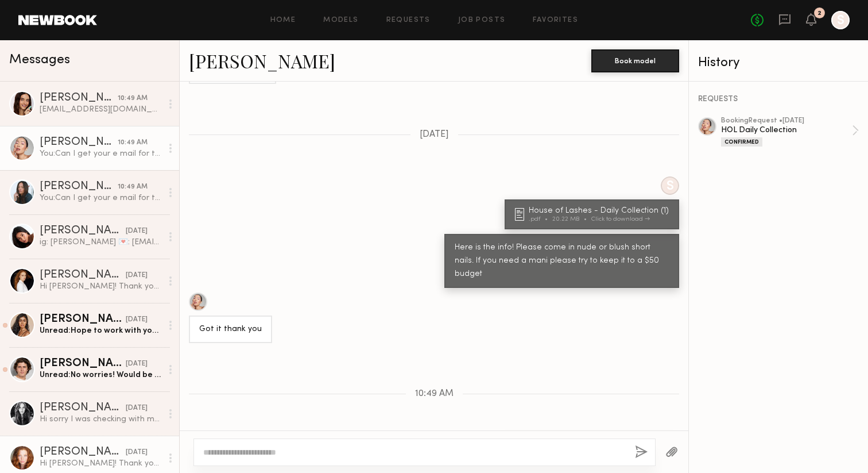  What do you see at coordinates (819, 13) in the screenshot?
I see `div: 2` at bounding box center [819, 13].